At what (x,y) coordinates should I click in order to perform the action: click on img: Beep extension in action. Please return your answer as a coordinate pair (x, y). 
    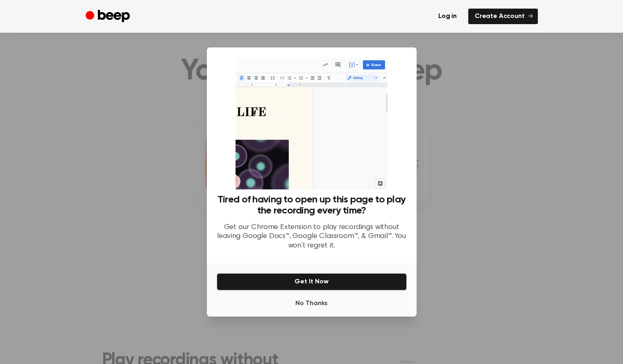
    Looking at the image, I should click on (311, 123).